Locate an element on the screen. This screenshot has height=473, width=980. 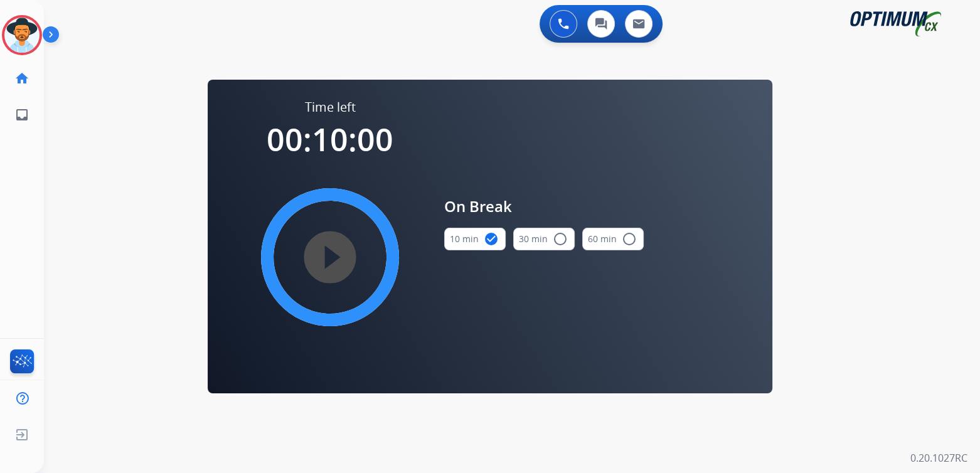
mat-icon: play_circle_filled is located at coordinates (330, 257).